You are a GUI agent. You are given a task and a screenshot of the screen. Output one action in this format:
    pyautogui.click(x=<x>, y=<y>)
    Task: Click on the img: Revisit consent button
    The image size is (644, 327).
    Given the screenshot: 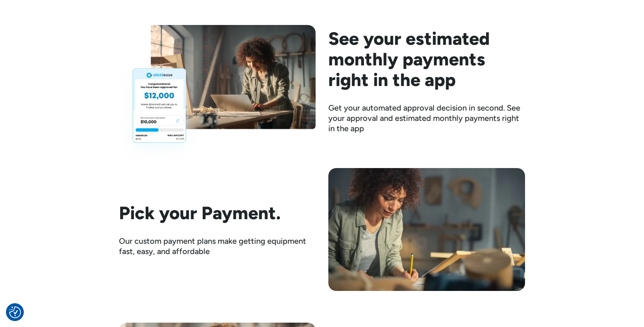 What is the action you would take?
    pyautogui.click(x=15, y=312)
    